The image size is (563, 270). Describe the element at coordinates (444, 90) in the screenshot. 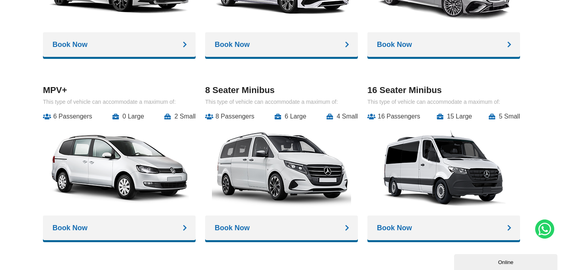

I see `h3: 16 Seater Minibus` at that location.